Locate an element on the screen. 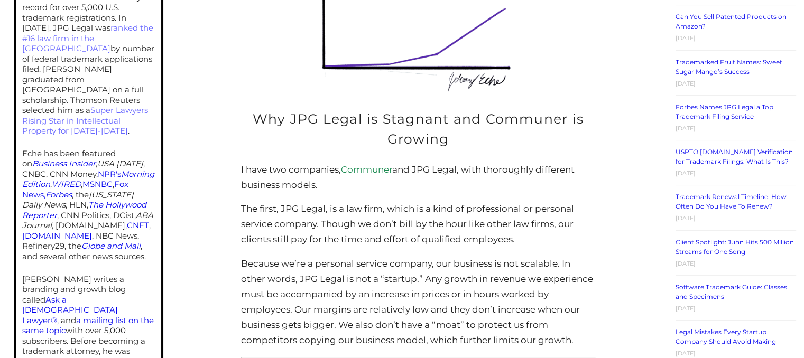  a: Trademarked Fruit Names: Sweet Sugar Mango’s Success is located at coordinates (729, 67).